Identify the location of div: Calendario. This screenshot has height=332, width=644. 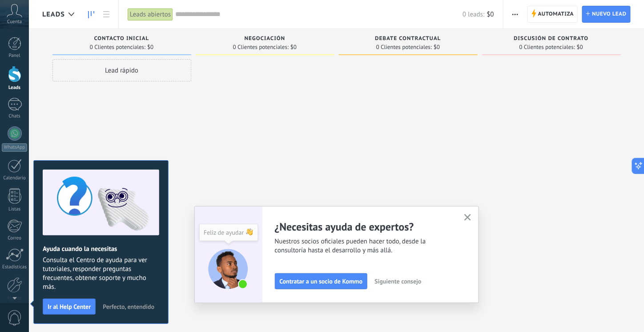
(15, 178).